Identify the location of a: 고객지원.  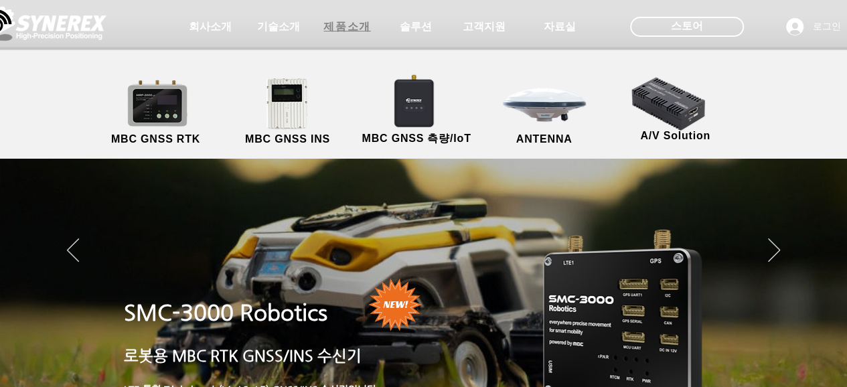
(484, 27).